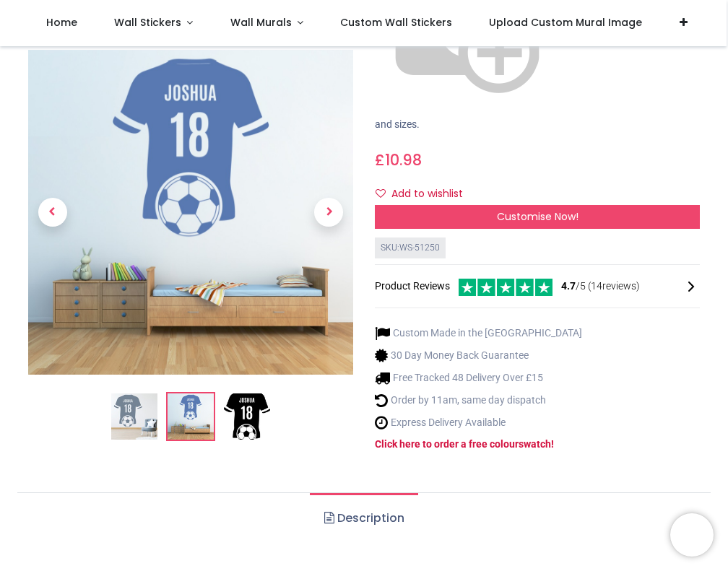  I want to click on i: Add to wishlist, so click(380, 194).